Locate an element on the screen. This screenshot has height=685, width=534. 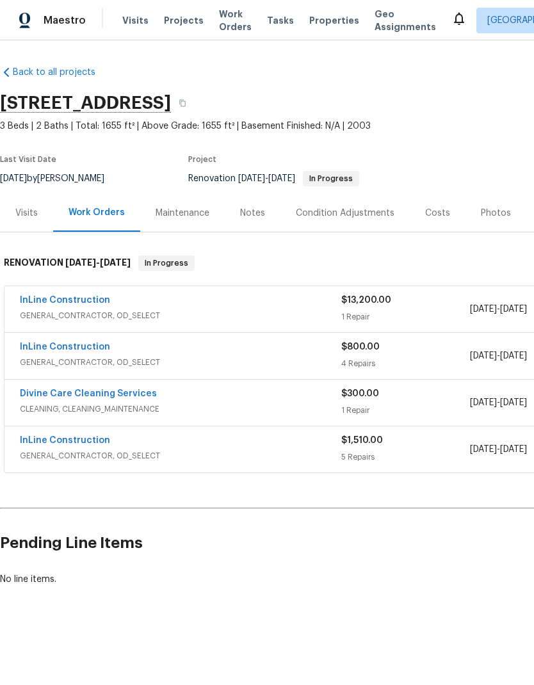
div: 5 Repairs is located at coordinates (405, 457).